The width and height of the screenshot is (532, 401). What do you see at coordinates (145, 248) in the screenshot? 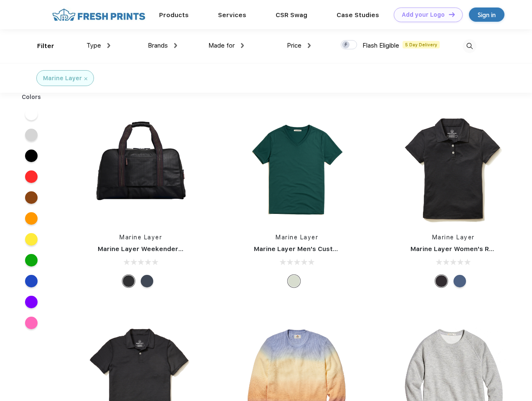
I see `a: Marine Layer Weekender Bag` at bounding box center [145, 248].